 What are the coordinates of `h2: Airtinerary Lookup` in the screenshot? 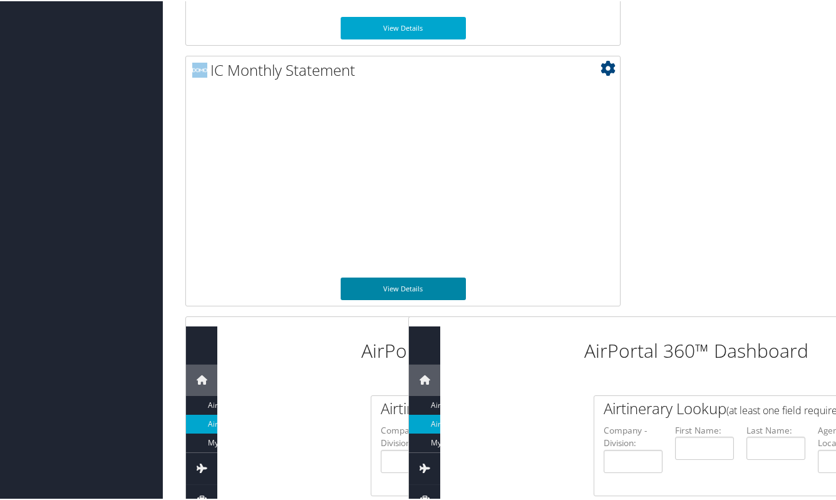 It's located at (571, 407).